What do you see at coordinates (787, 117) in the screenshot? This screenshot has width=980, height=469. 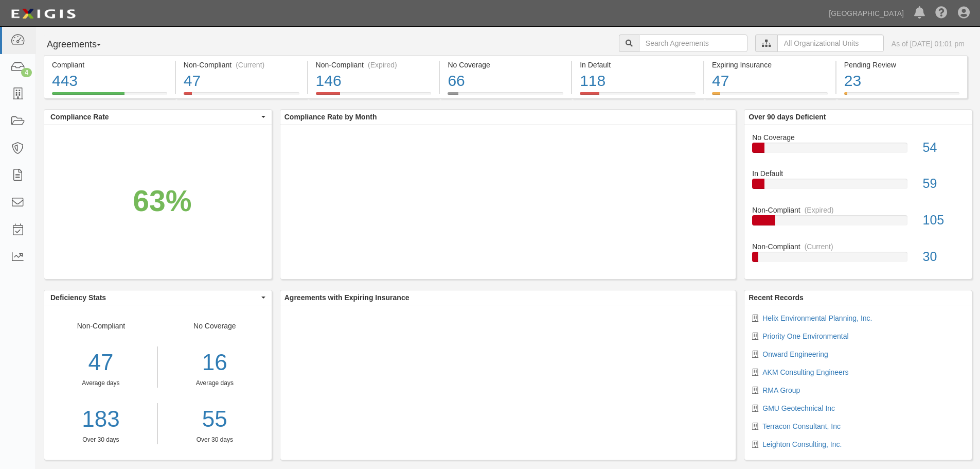 I see `b: Over 90 days Deficient` at bounding box center [787, 117].